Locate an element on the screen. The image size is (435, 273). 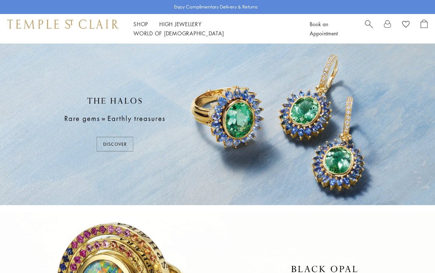
a: ShopShop is located at coordinates (141, 24).